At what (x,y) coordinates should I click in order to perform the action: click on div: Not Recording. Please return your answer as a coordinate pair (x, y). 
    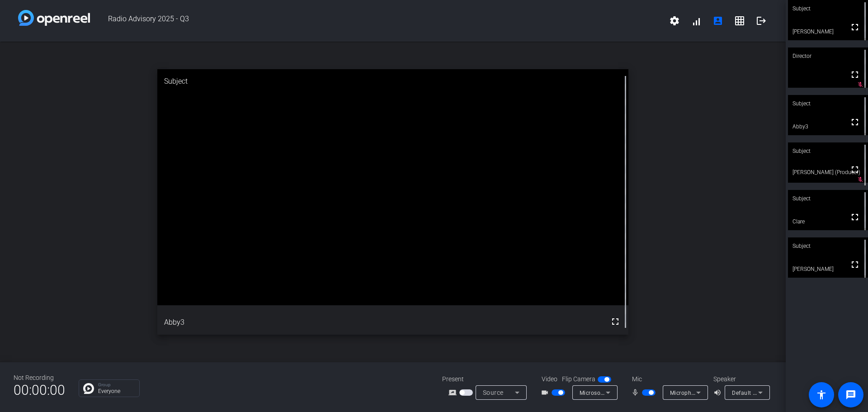
    Looking at the image, I should click on (39, 377).